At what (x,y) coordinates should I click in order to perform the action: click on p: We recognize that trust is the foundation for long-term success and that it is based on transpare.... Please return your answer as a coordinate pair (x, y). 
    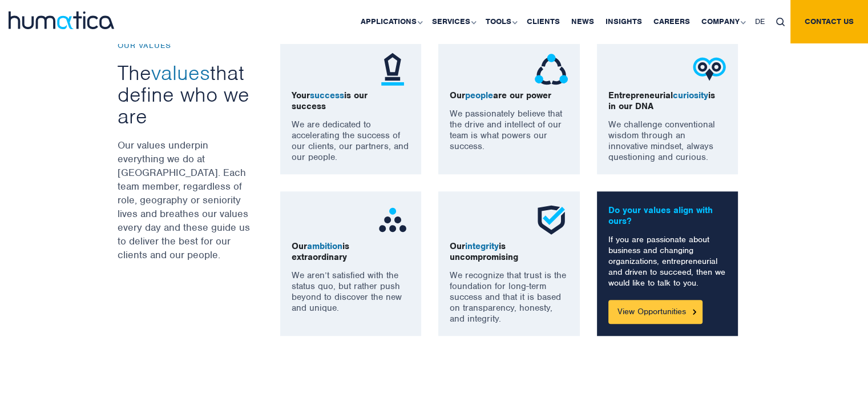
    Looking at the image, I should click on (509, 297).